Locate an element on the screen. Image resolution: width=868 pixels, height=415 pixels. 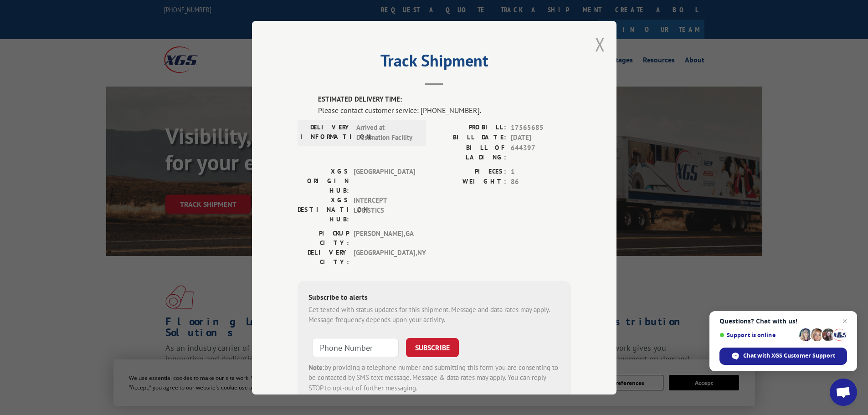
div: Subscribe to alerts is located at coordinates (434, 297).